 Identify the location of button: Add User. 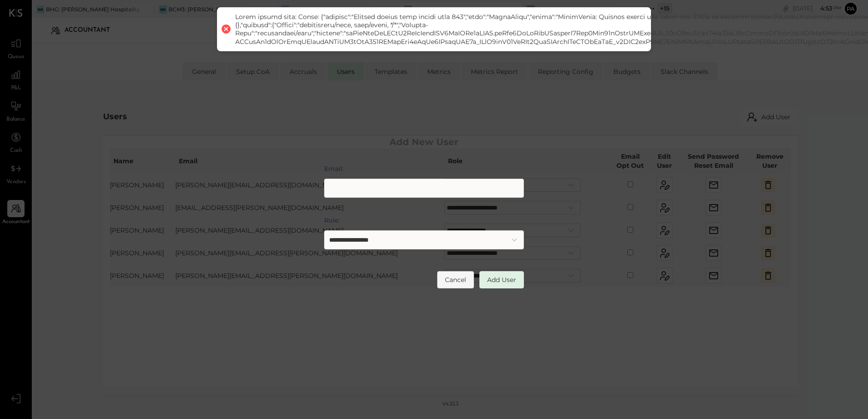
(502, 280).